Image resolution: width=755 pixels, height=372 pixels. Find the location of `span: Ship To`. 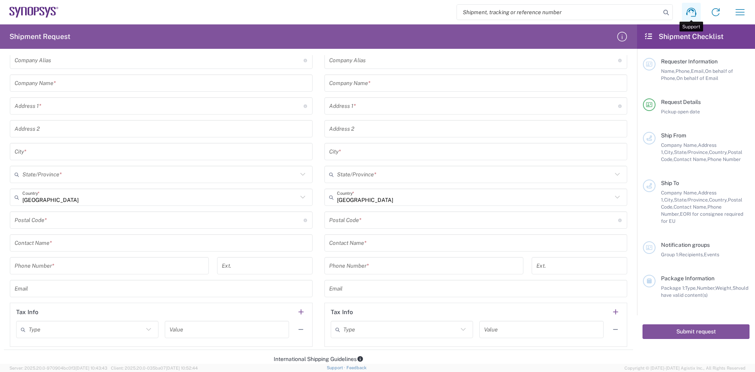

span: Ship To is located at coordinates (670, 183).